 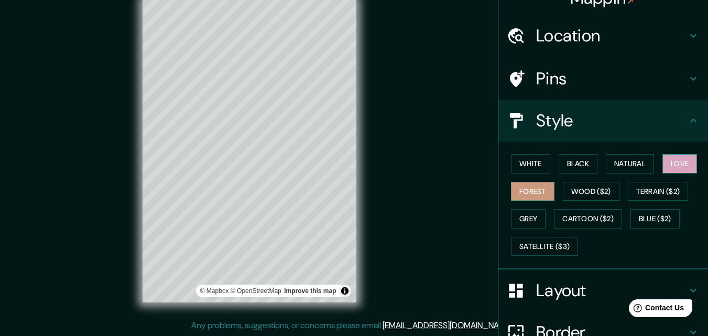 I want to click on button: Cartoon ($2), so click(x=588, y=219).